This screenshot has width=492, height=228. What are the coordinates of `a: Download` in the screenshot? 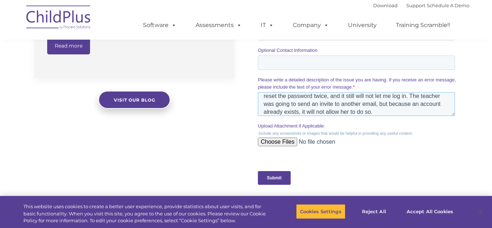 It's located at (386, 5).